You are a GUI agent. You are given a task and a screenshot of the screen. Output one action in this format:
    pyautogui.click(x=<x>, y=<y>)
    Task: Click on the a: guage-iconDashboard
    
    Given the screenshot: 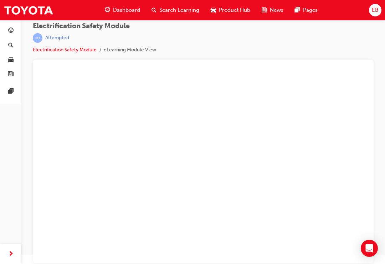 What is the action you would take?
    pyautogui.click(x=122, y=10)
    